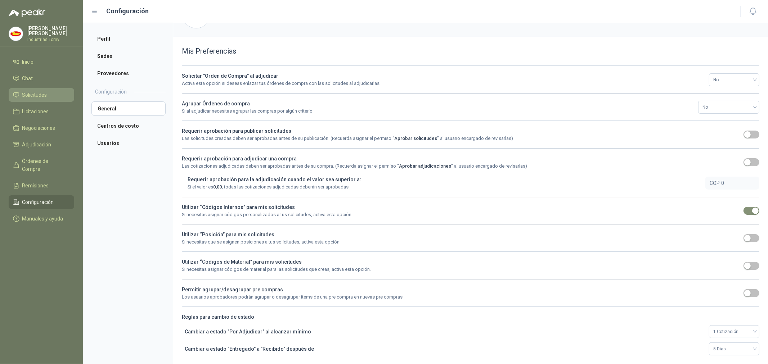 Image resolution: width=768 pixels, height=364 pixels. What do you see at coordinates (41, 165) in the screenshot?
I see `a: Órdenes de Compra` at bounding box center [41, 165].